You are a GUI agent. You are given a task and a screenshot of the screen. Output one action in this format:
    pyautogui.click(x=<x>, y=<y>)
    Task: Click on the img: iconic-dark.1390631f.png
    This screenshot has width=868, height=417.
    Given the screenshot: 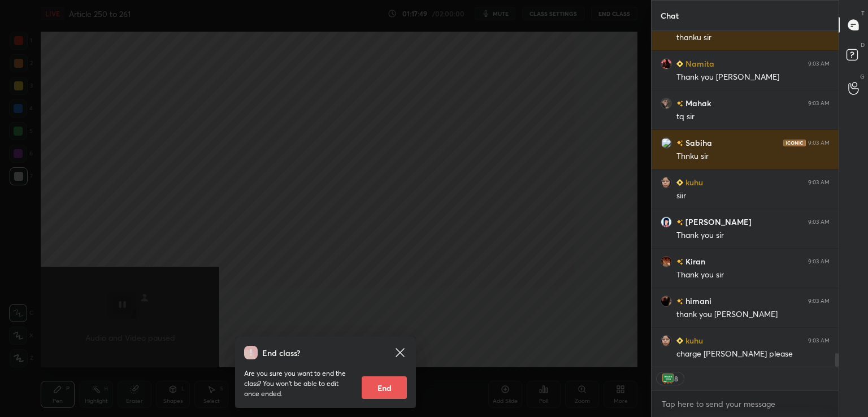 What is the action you would take?
    pyautogui.click(x=795, y=143)
    